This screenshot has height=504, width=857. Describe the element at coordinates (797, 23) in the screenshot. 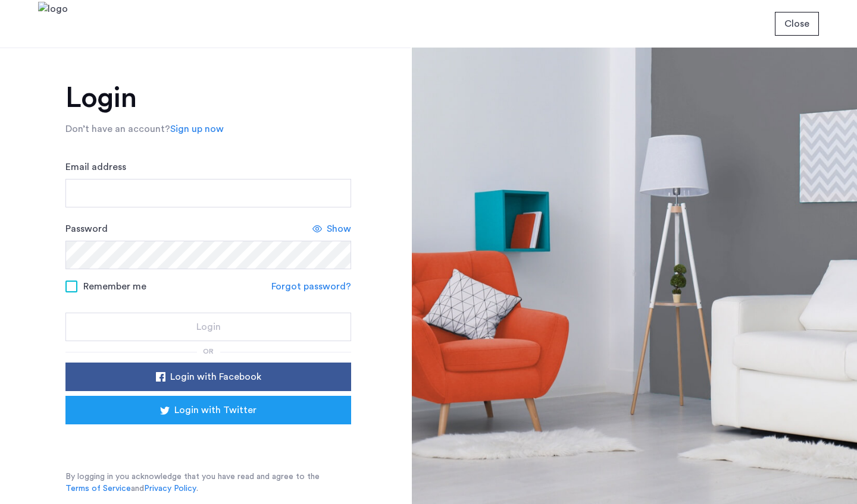

I see `span: Close` at that location.